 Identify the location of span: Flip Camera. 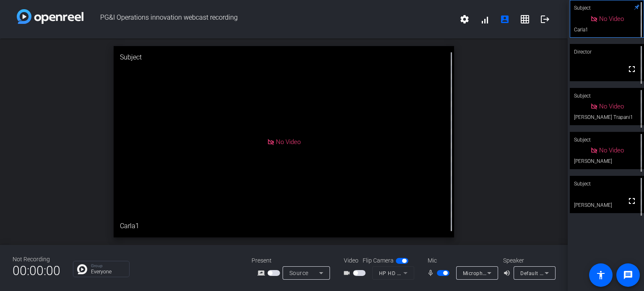
(378, 260).